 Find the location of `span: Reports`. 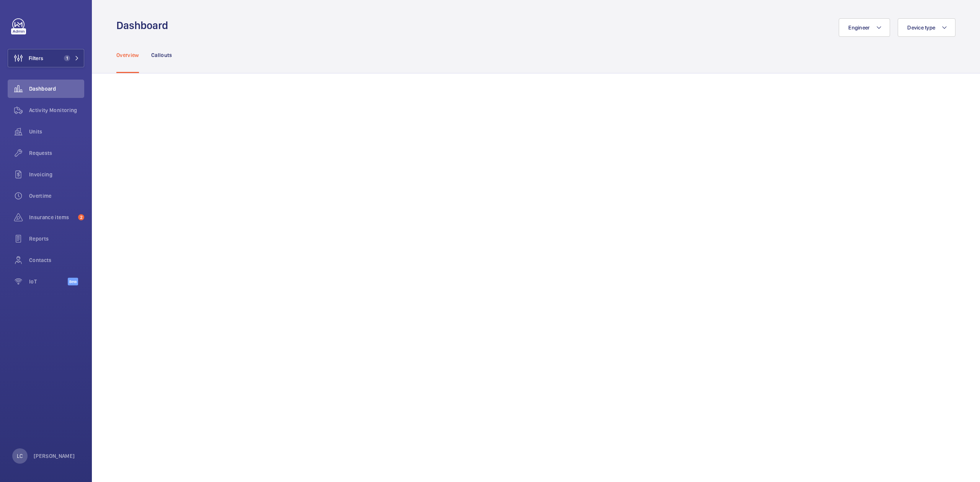

span: Reports is located at coordinates (56, 239).